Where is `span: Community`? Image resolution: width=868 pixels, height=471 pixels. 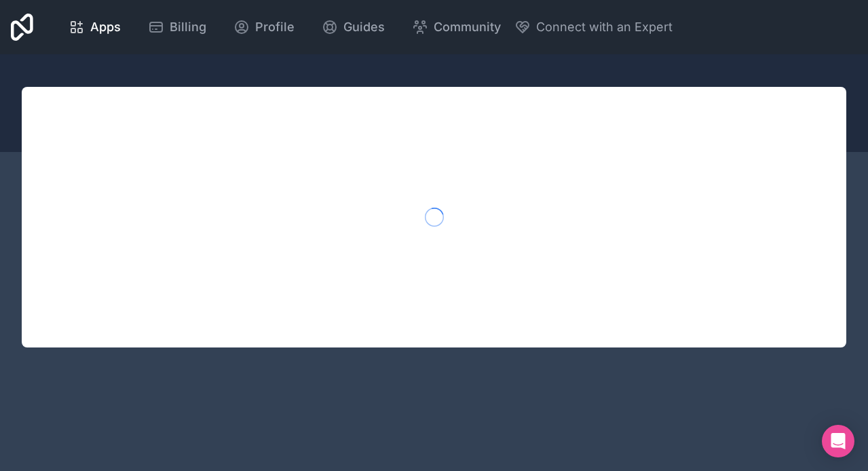
span: Community is located at coordinates (467, 27).